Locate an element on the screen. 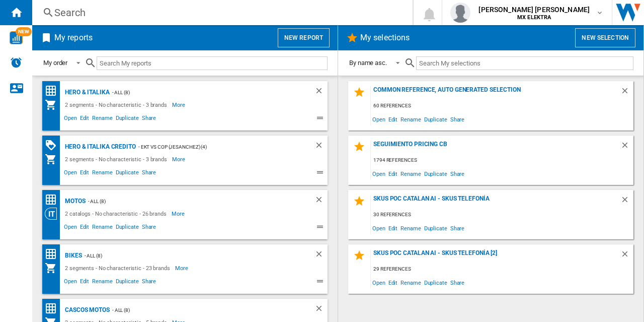 This screenshot has width=644, height=322. div: Motos is located at coordinates (74, 201).